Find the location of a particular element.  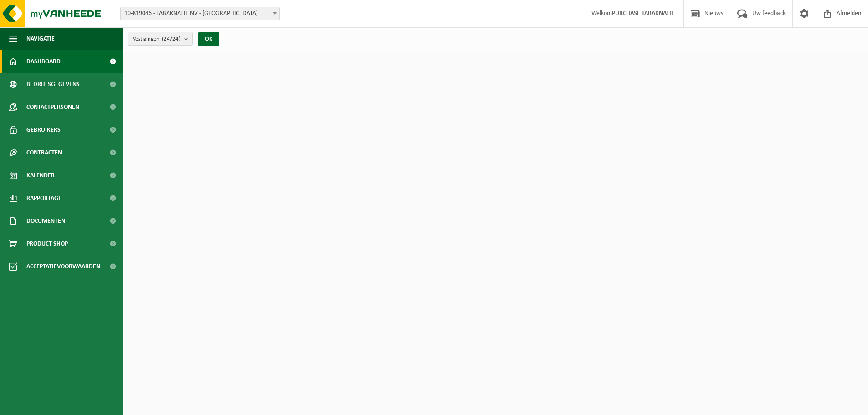

span: Product Shop is located at coordinates (47, 244).